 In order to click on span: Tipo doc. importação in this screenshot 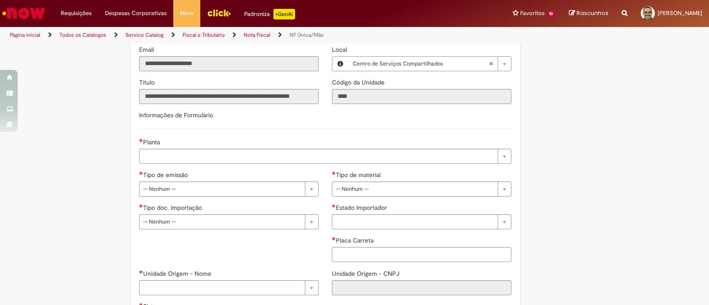, I will do `click(173, 208)`.